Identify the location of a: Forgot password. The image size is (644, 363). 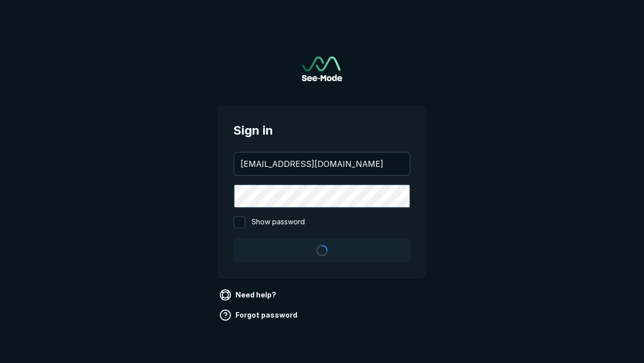
(259, 315).